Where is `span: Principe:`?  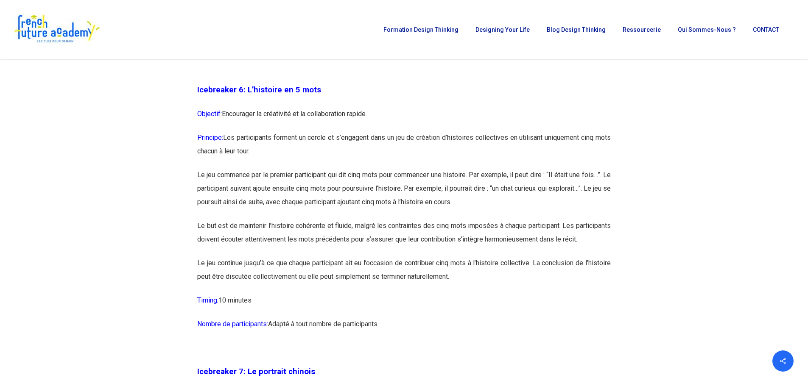
span: Principe: is located at coordinates (210, 137).